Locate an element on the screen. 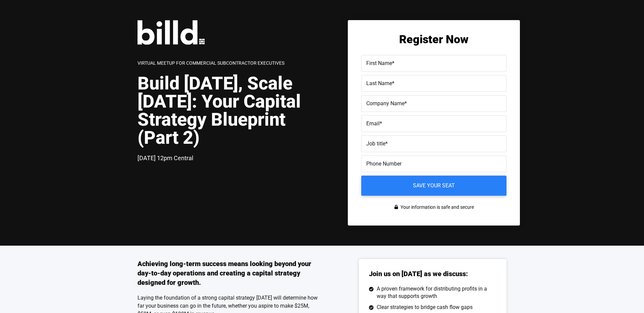  span: First Name is located at coordinates (379, 63).